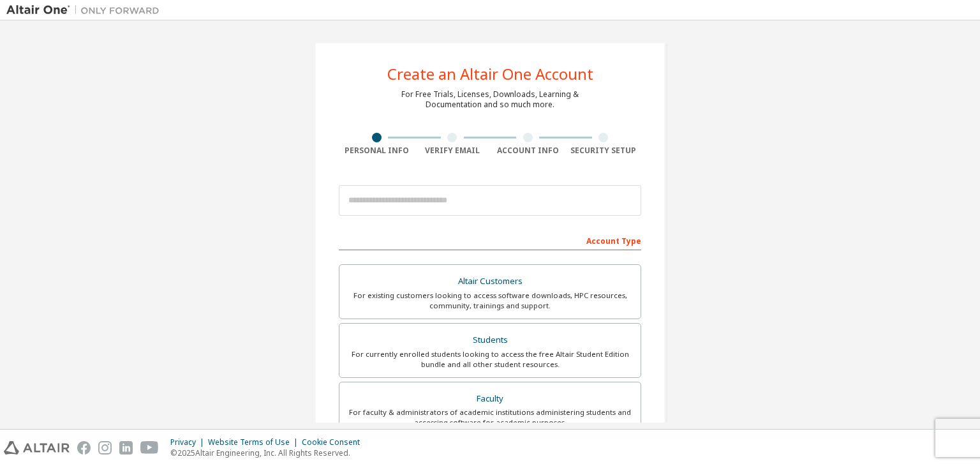 This screenshot has width=980, height=466. Describe the element at coordinates (604, 150) in the screenshot. I see `div: Security Setup` at that location.